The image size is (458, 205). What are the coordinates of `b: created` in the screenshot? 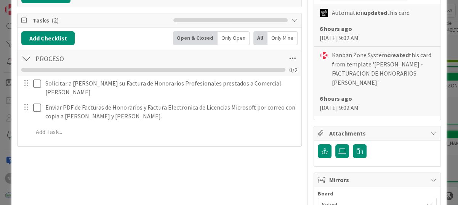 It's located at (398, 55).